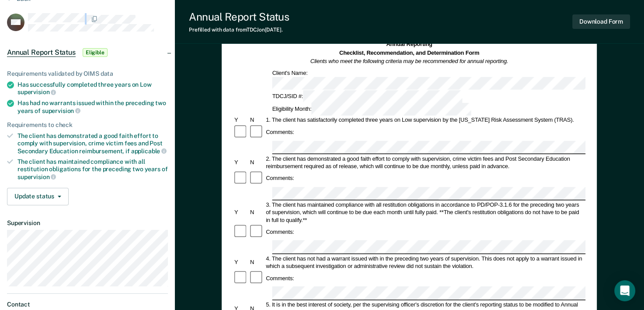 This screenshot has height=310, width=644. What do you see at coordinates (409, 44) in the screenshot?
I see `strong: Annual Reporting` at bounding box center [409, 44].